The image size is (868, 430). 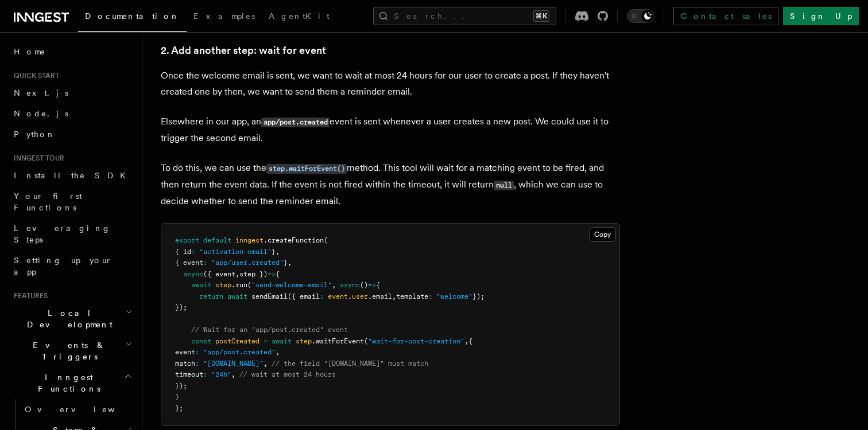 I want to click on span: Leveraging Steps, so click(x=62, y=234).